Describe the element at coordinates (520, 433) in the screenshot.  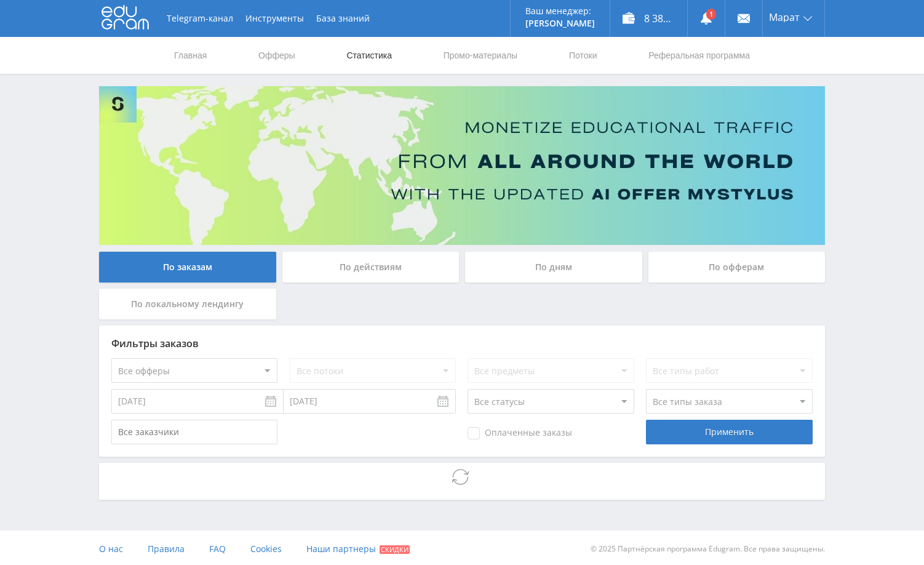
I see `span: Оплаченные заказы` at that location.